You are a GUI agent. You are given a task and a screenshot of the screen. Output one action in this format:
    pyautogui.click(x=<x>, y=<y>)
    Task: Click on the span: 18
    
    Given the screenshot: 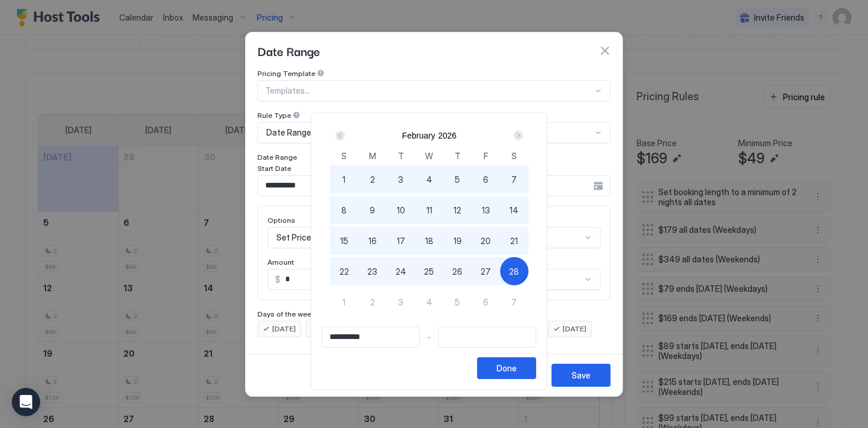 What is the action you would take?
    pyautogui.click(x=429, y=240)
    